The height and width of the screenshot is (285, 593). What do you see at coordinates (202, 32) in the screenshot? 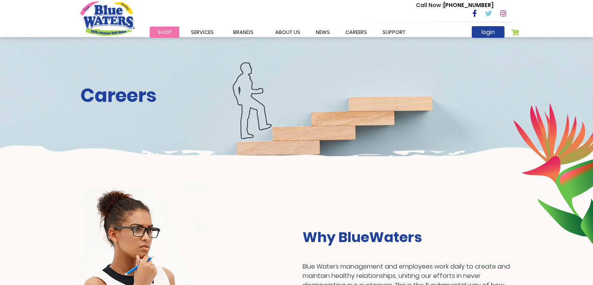
I see `a: Services` at bounding box center [202, 32].